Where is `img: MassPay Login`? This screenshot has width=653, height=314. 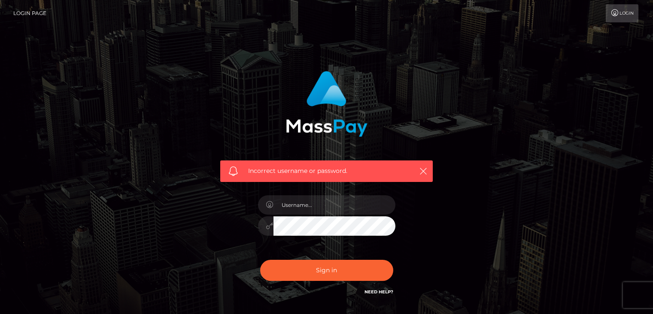
img: MassPay Login is located at coordinates (327, 104).